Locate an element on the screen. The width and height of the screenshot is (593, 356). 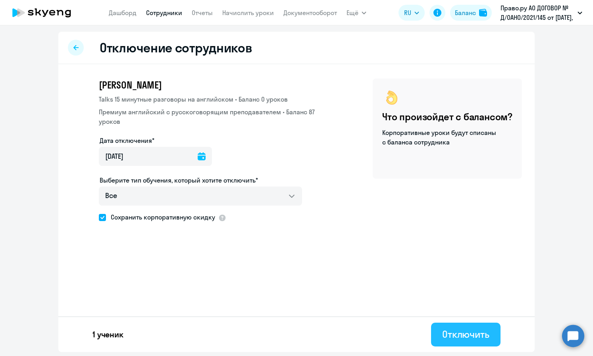
button: Балансbalance is located at coordinates (470, 13).